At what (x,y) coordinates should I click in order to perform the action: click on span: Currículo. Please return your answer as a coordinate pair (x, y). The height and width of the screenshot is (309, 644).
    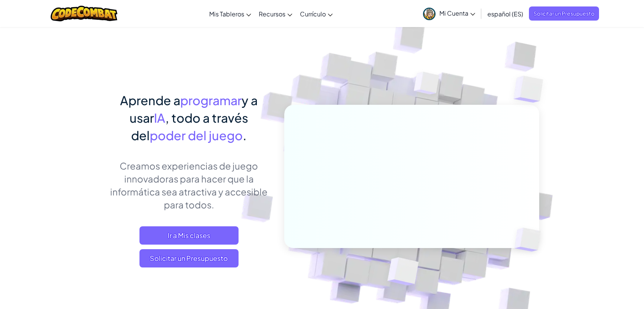
    Looking at the image, I should click on (313, 14).